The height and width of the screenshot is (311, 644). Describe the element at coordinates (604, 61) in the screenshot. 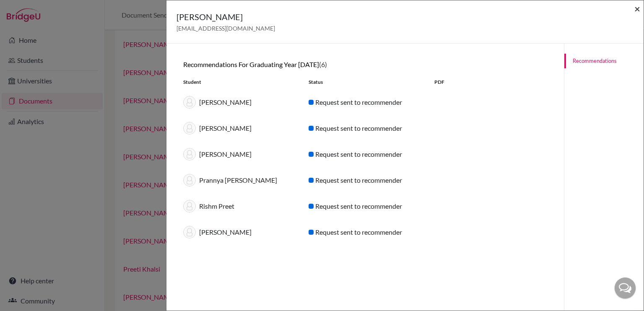

I see `a: Recommendations` at that location.